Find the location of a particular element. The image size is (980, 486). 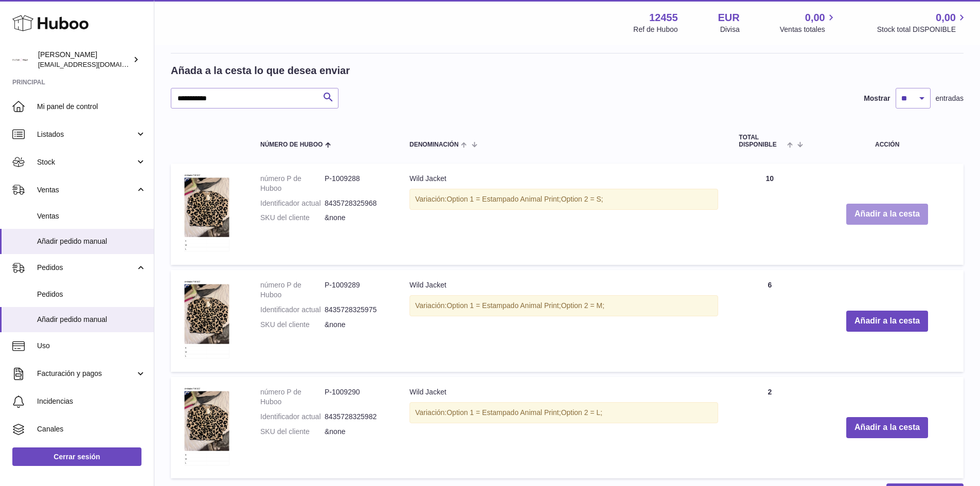

span: Option 2 = S; is located at coordinates (582, 199).